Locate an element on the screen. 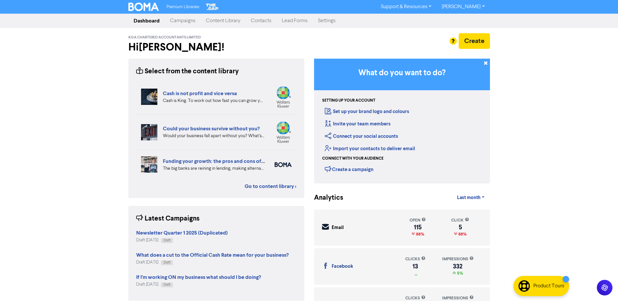 The image size is (618, 301). a: If I’m working ON my business what should I be doing? is located at coordinates (199, 278).